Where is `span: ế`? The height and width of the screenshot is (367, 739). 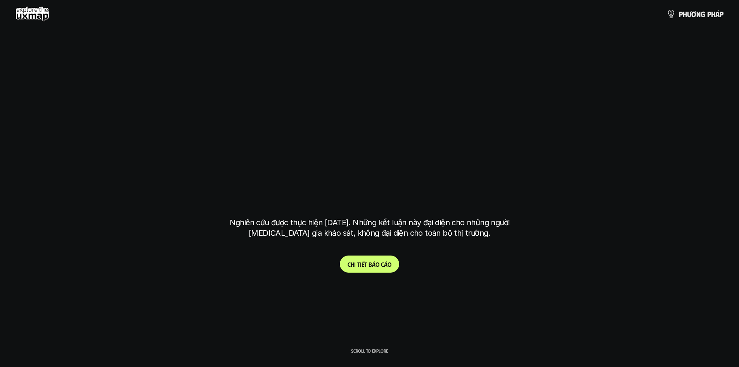 span: ế is located at coordinates (363, 264).